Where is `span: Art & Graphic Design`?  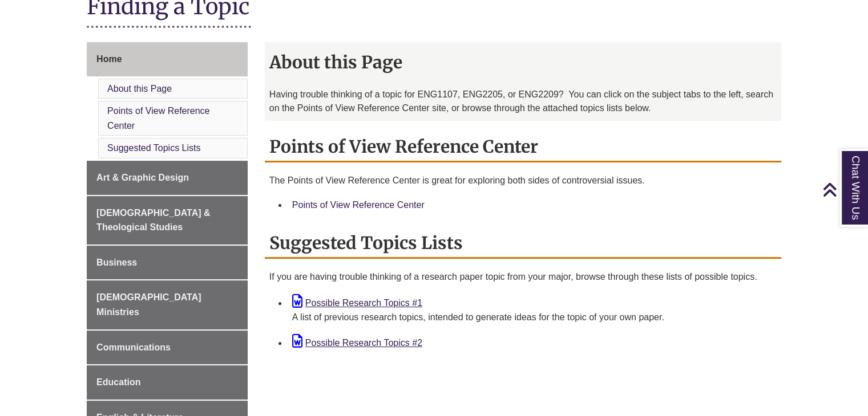 span: Art & Graphic Design is located at coordinates (143, 177).